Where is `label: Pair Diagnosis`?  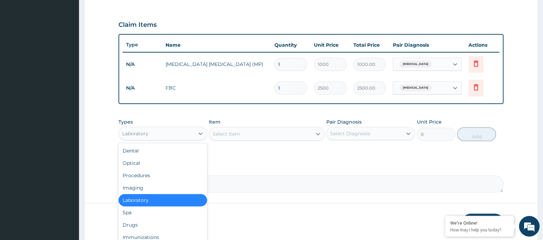 label: Pair Diagnosis is located at coordinates (344, 122).